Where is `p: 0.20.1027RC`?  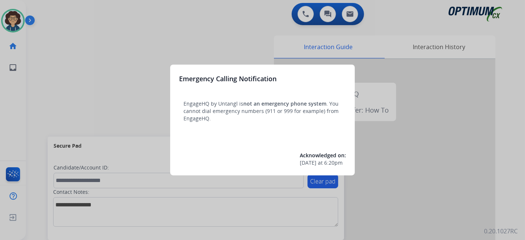 p: 0.20.1027RC is located at coordinates (500, 231).